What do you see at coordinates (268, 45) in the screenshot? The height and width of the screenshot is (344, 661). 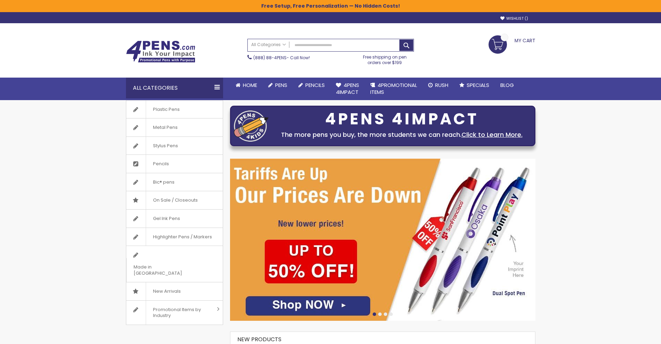 I see `span: All Categories` at bounding box center [268, 45].